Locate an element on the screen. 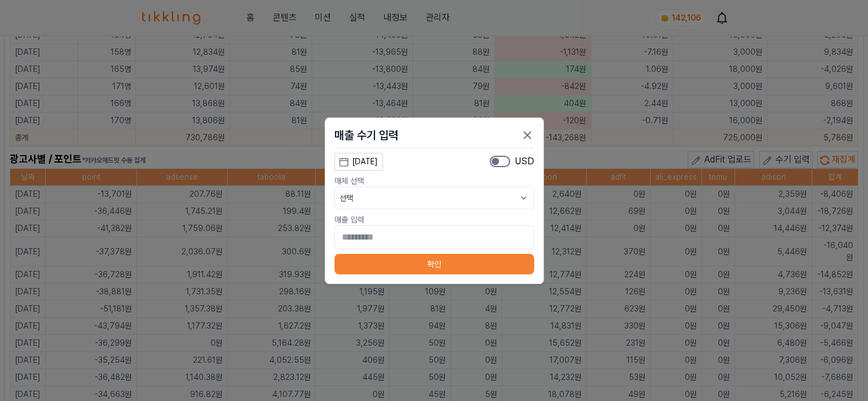 This screenshot has height=401, width=868. input: USD is located at coordinates (500, 161).